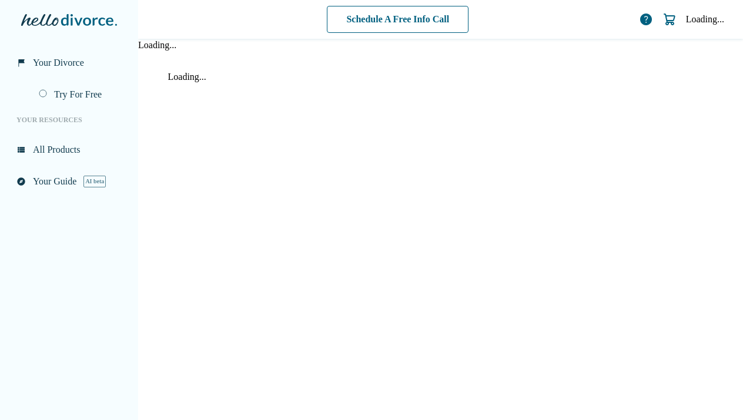  Describe the element at coordinates (80, 95) in the screenshot. I see `a: Try For Free` at that location.